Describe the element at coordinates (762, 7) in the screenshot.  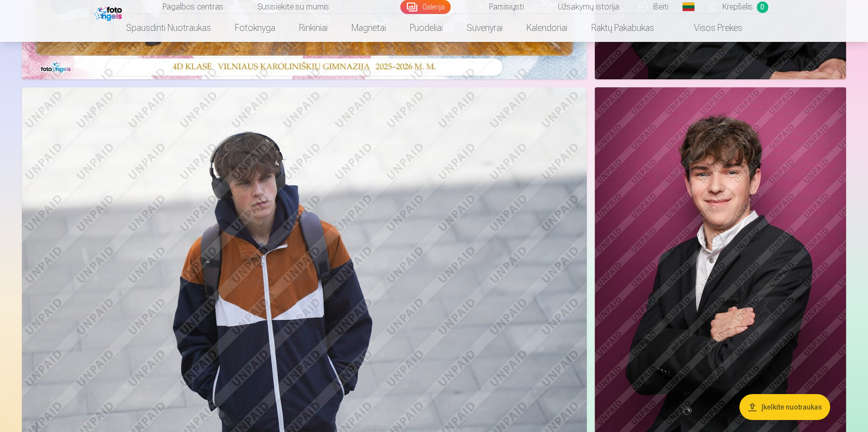
I see `span: 0` at that location.